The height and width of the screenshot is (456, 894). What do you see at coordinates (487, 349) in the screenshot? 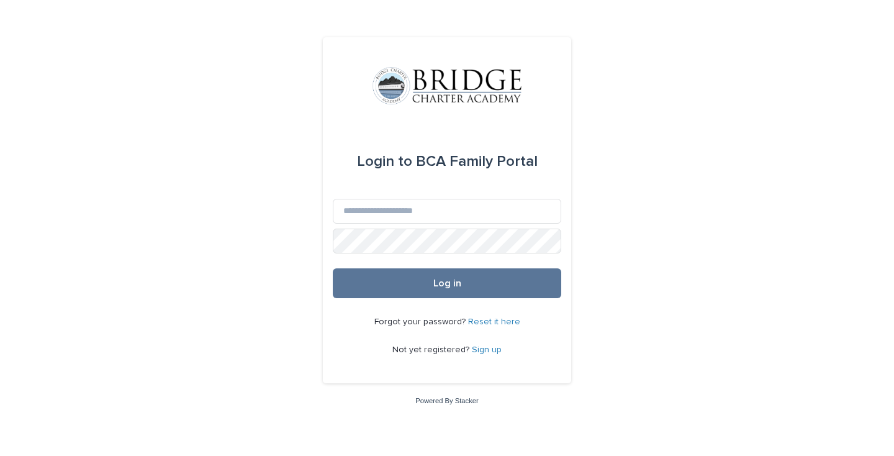
I see `a: Sign up` at bounding box center [487, 349].